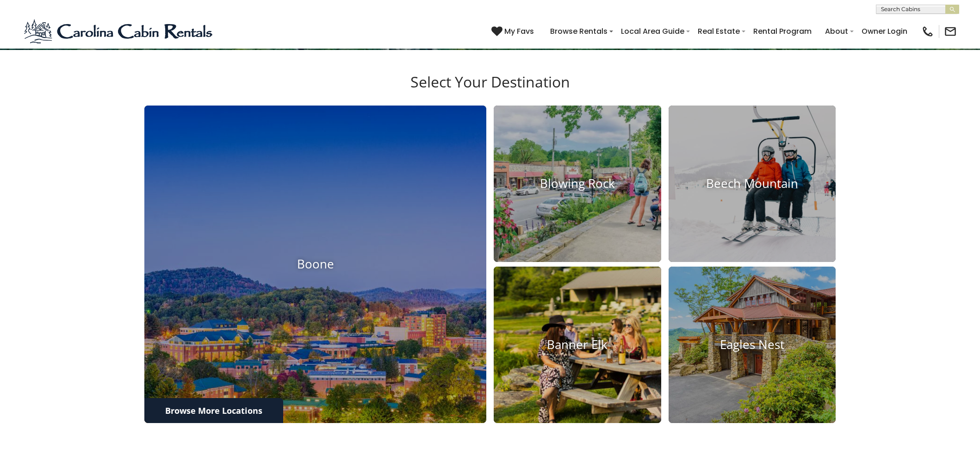 The height and width of the screenshot is (461, 980). What do you see at coordinates (928, 32) in the screenshot?
I see `img: phone-regular-black.png` at bounding box center [928, 32].